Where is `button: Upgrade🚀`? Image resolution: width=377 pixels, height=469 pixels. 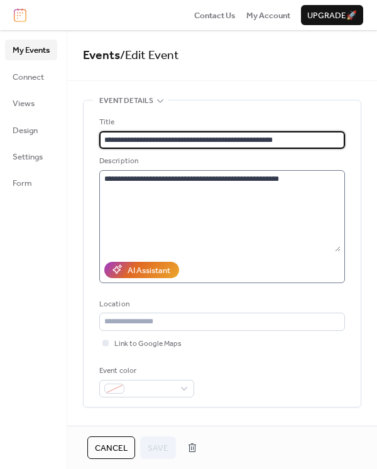 button: Upgrade🚀 is located at coordinates (332, 15).